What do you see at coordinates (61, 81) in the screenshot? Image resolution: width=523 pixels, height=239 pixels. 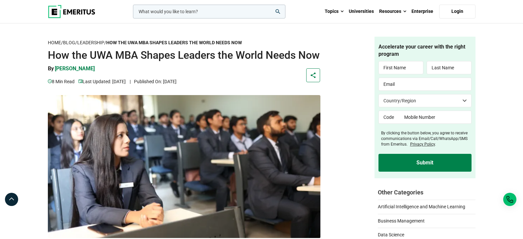 I see `p: 8 min read` at bounding box center [61, 81].